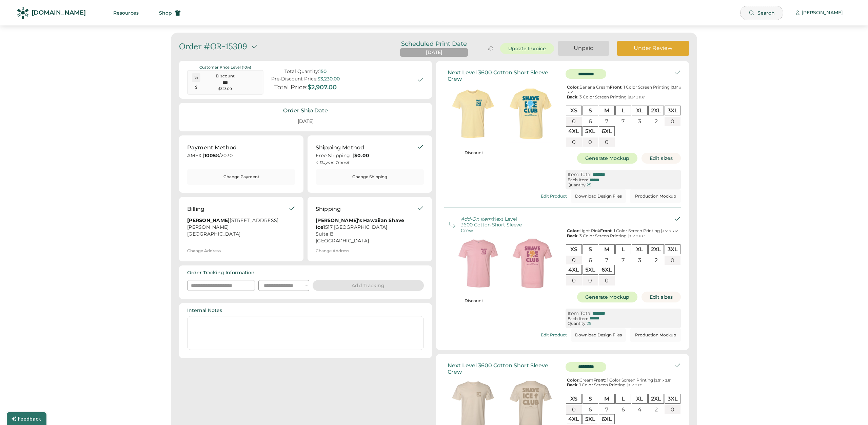 The width and height of the screenshot is (868, 425). What do you see at coordinates (210, 155) in the screenshot?
I see `strong: 1005` at bounding box center [210, 155].